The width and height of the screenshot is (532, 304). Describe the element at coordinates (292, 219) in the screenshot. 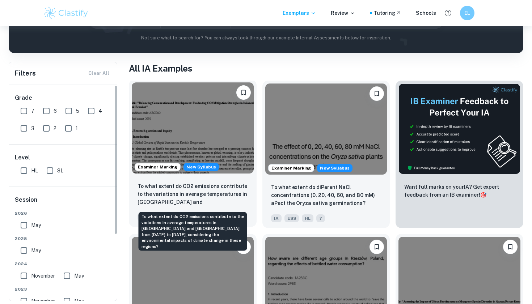

I see `span: ESS` at that location.